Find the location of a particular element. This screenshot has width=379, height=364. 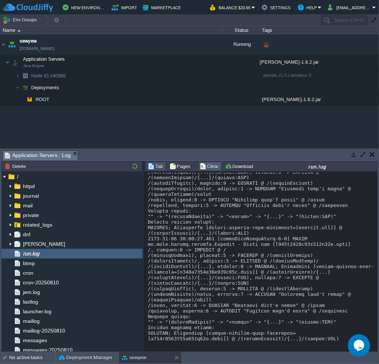

a: private is located at coordinates (31, 215).